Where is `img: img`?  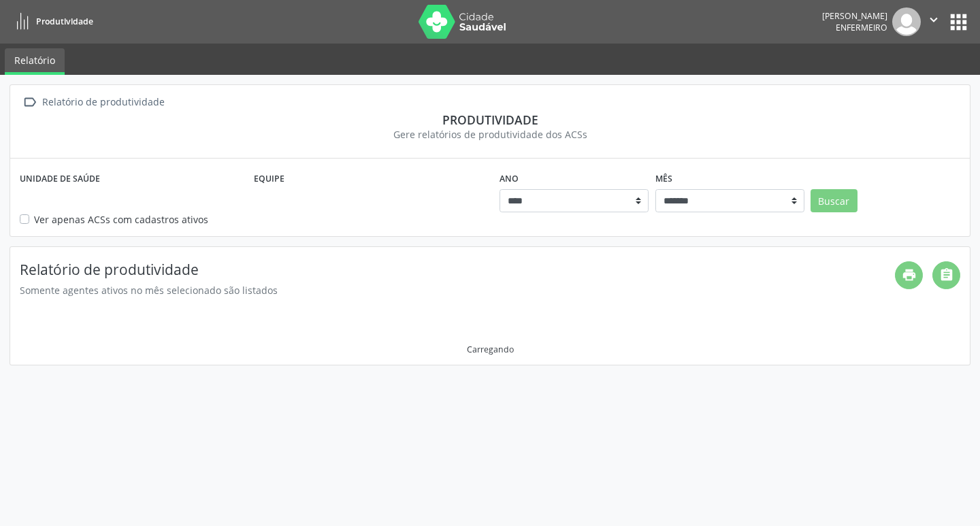
img: img is located at coordinates (907, 22).